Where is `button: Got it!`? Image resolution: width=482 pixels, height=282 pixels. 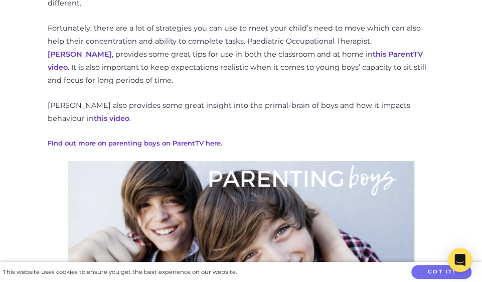 button: Got it! is located at coordinates (441, 272).